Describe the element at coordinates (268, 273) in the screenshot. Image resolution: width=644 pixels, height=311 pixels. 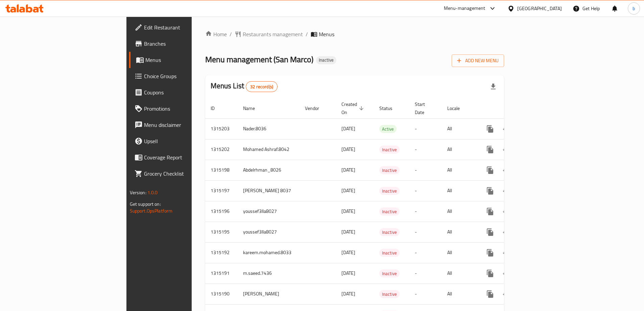
I see `td: m.saeed.7436` at that location.